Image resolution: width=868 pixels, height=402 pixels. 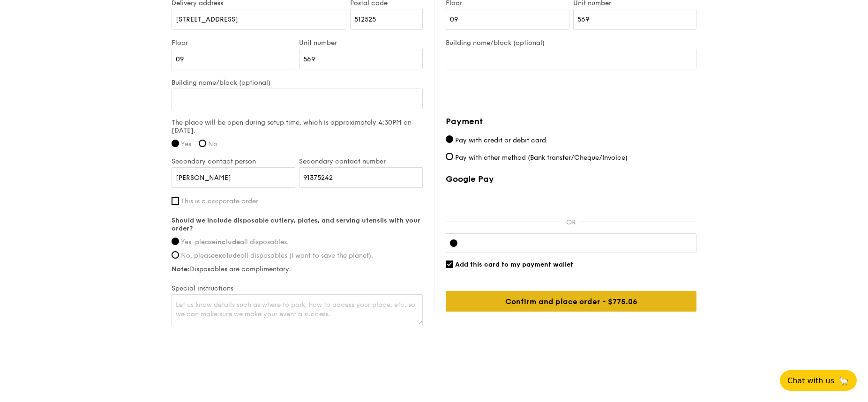 I want to click on span: Add this card to my payment wallet, so click(x=514, y=264).